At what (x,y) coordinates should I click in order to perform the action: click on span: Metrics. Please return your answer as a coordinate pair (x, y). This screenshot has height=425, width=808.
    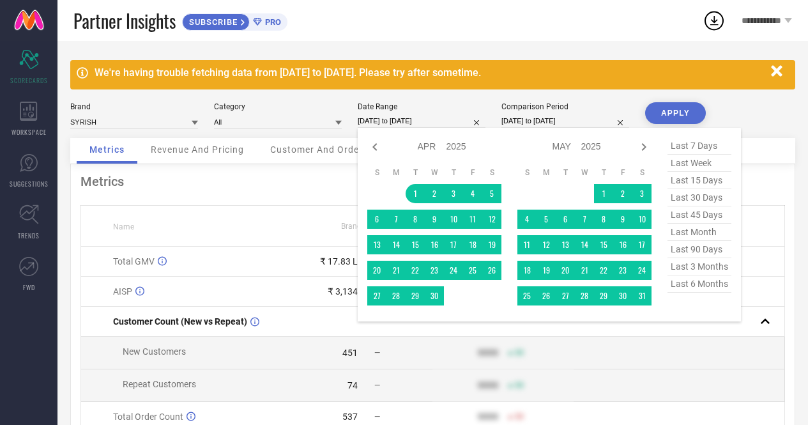
    Looking at the image, I should click on (107, 149).